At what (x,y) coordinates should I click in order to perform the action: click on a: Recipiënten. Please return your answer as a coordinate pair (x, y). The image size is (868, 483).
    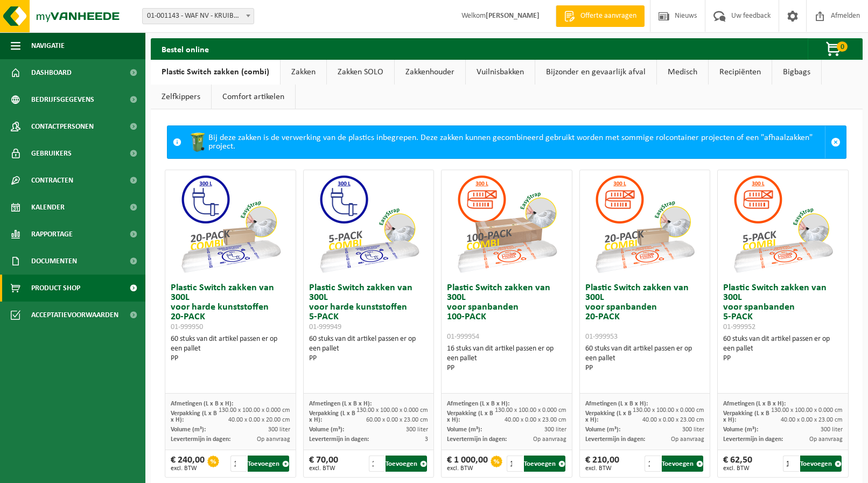
    Looking at the image, I should click on (740, 72).